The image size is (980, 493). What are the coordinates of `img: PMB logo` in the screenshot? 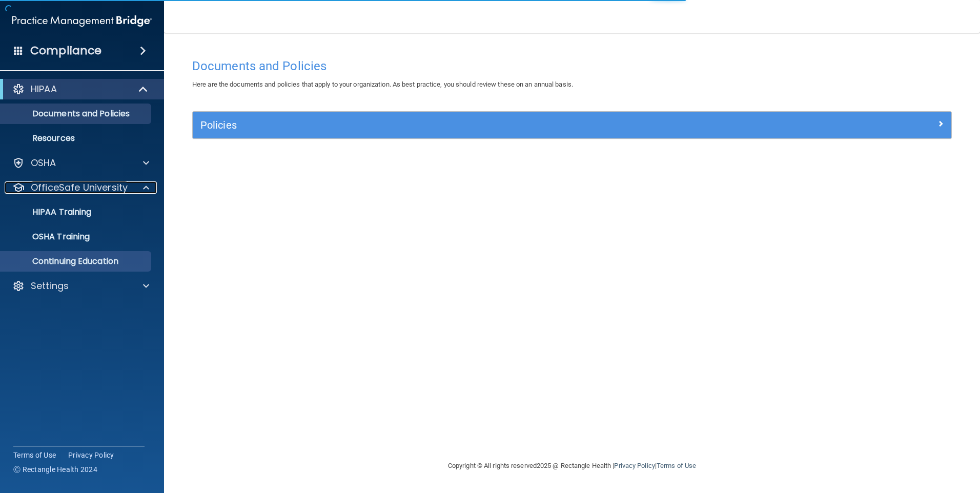 It's located at (82, 21).